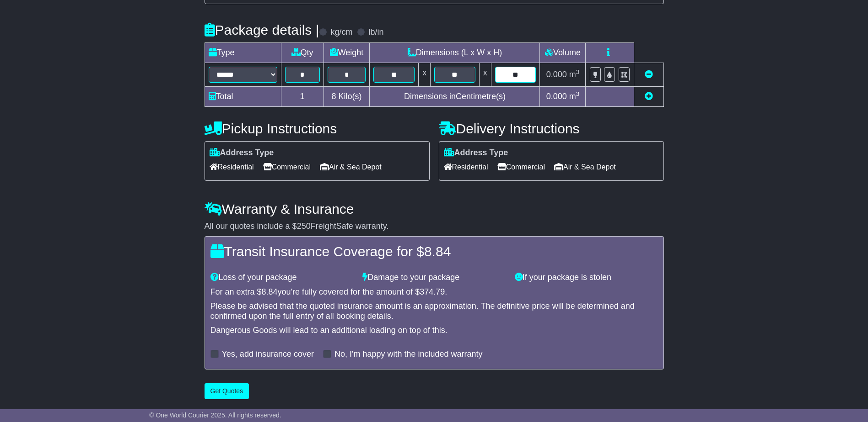 This screenshot has height=422, width=868. What do you see at coordinates (304, 226) in the screenshot?
I see `span: 250` at bounding box center [304, 226].